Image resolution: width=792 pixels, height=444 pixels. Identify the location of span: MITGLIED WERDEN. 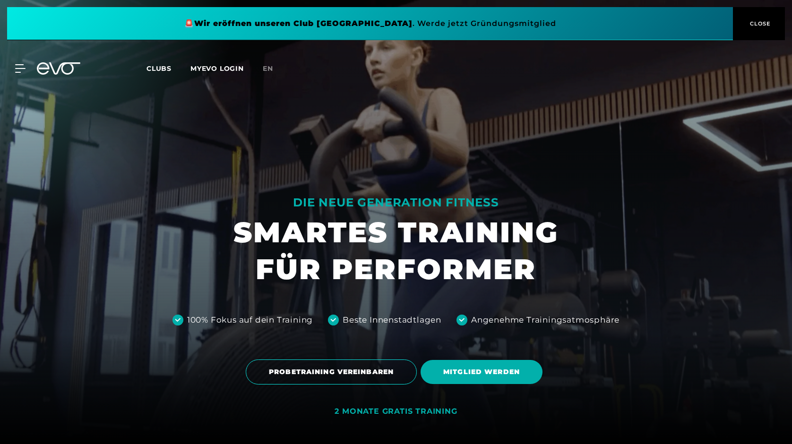
(482, 372).